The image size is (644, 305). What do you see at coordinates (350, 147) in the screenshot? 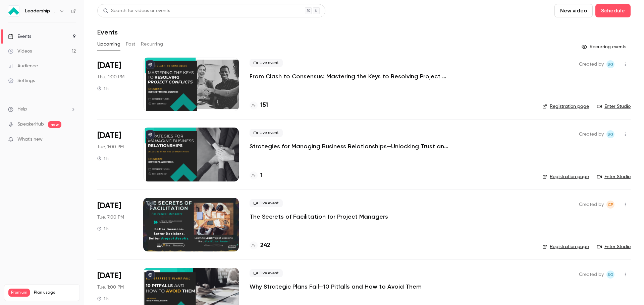
I see `a: Strategies for Managing Business Relationships—Unlocking Trust and Communication` at bounding box center [350, 147].